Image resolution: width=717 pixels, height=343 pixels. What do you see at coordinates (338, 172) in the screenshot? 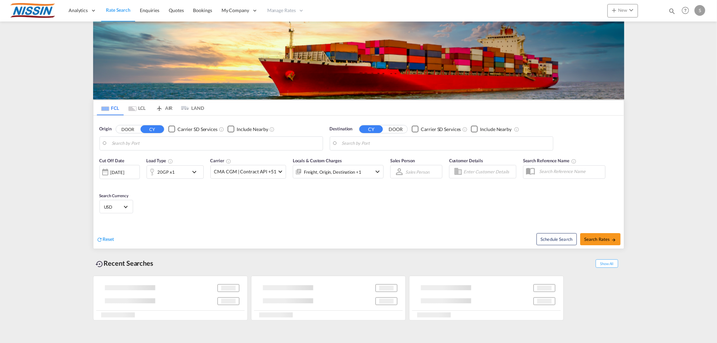
I see `div: Freight Origin Destination Factory Stuffingicon-chevron-down` at bounding box center [338, 172].